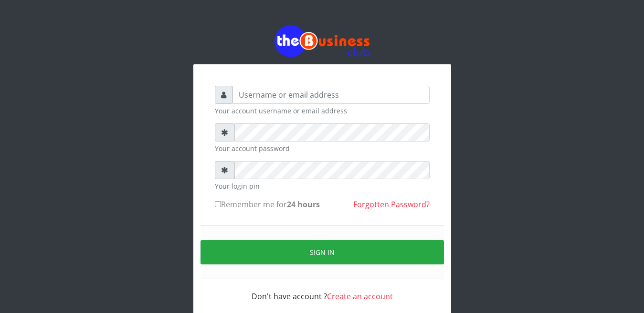 This screenshot has width=644, height=313. Describe the element at coordinates (303, 205) in the screenshot. I see `b: 24 hours` at that location.